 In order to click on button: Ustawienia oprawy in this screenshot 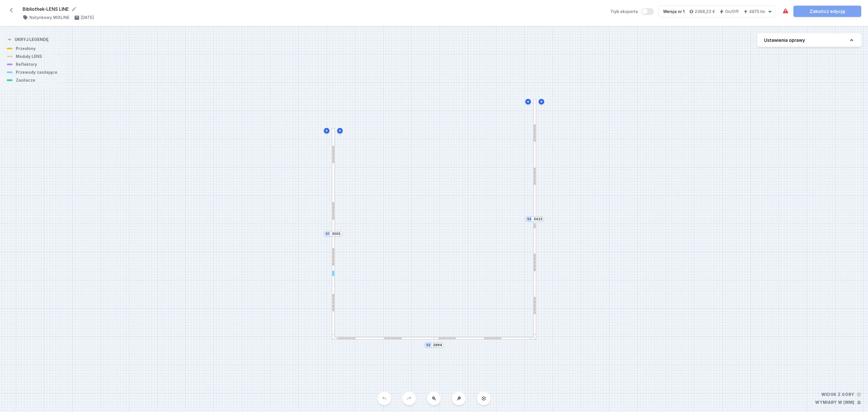, I will do `click(809, 40)`.